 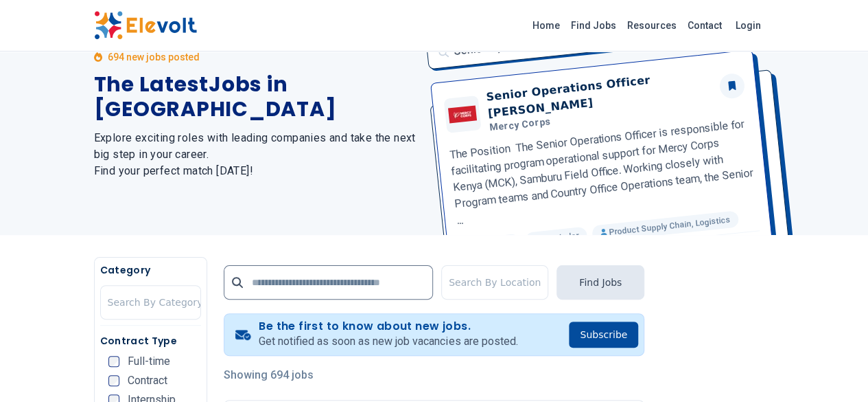 I want to click on a: Home, so click(x=546, y=26).